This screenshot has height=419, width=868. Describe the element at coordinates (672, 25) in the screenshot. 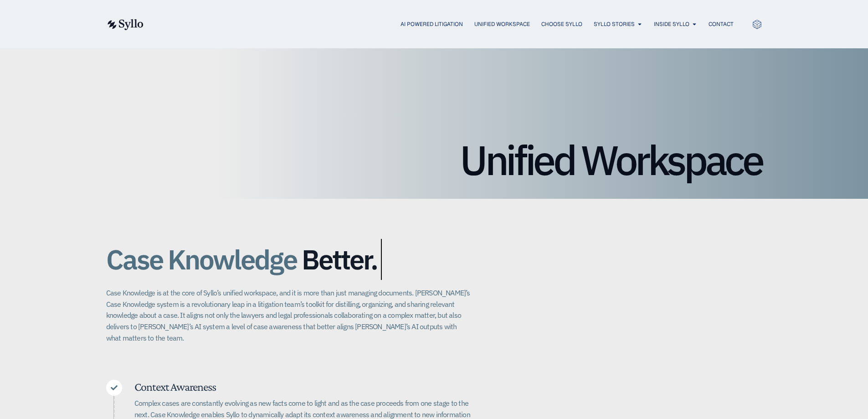

I see `a: Inside Syllo` at that location.